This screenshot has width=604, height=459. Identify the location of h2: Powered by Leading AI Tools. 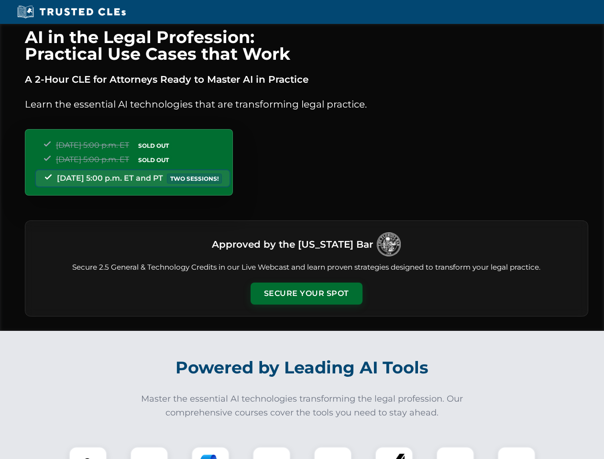
(302, 368).